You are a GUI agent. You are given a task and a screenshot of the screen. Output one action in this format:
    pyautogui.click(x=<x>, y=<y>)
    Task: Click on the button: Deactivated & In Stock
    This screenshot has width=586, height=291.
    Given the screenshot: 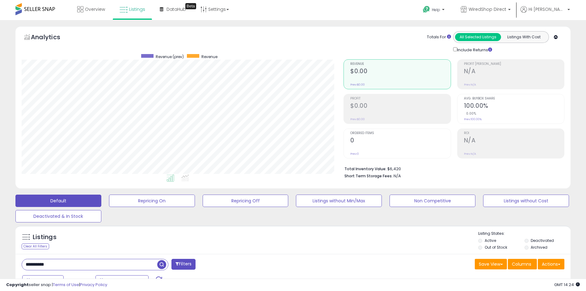 What is the action you would take?
    pyautogui.click(x=58, y=216)
    